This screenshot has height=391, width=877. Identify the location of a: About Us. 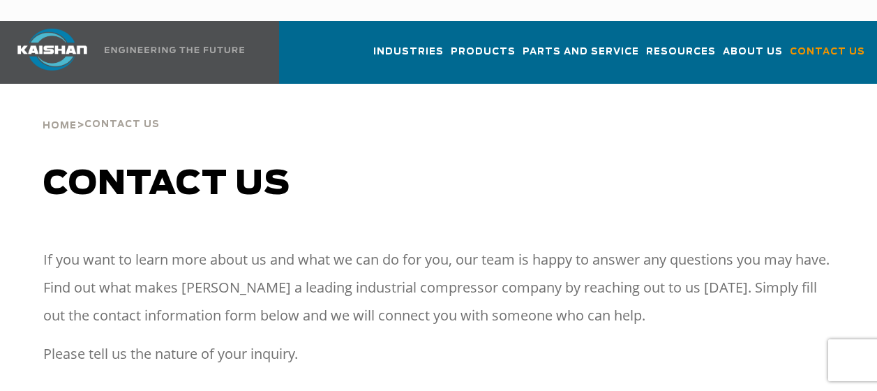
(753, 57).